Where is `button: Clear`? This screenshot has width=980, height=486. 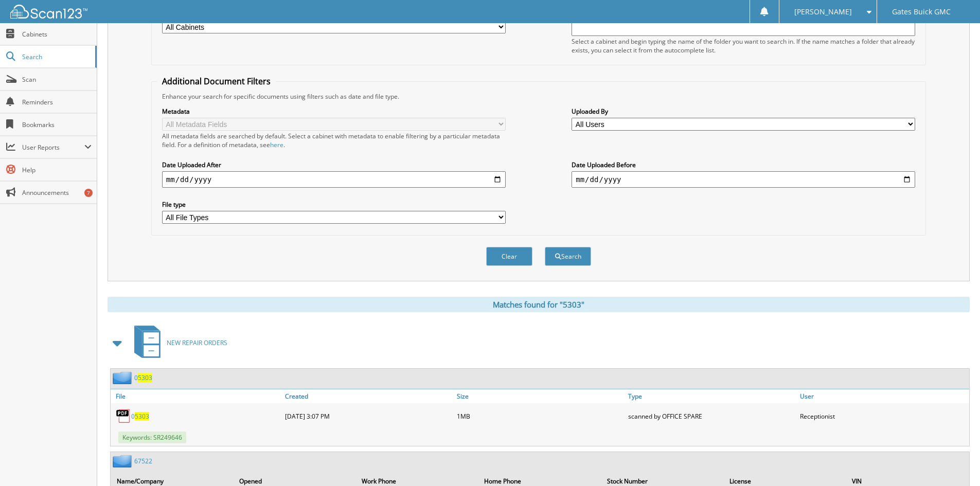 button: Clear is located at coordinates (509, 256).